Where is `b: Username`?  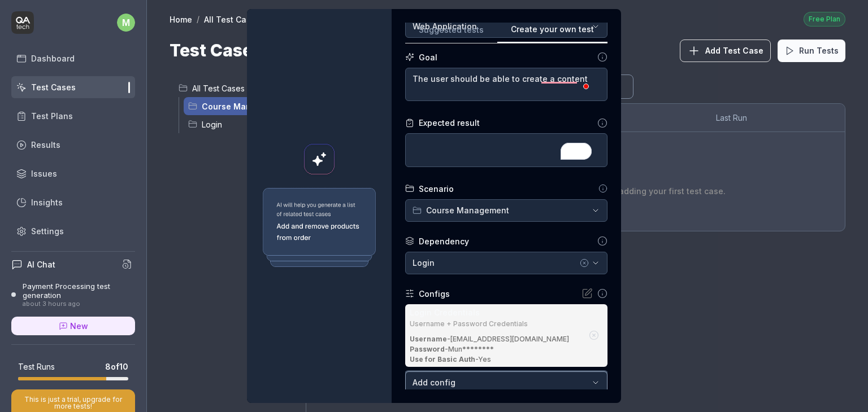 b: Username is located at coordinates (429, 339).